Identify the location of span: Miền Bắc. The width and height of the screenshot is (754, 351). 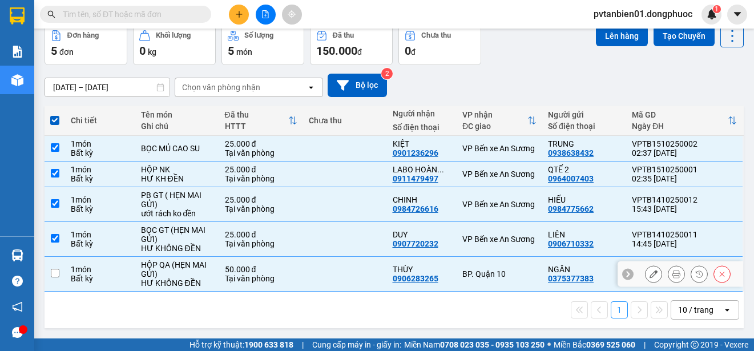
(594, 345).